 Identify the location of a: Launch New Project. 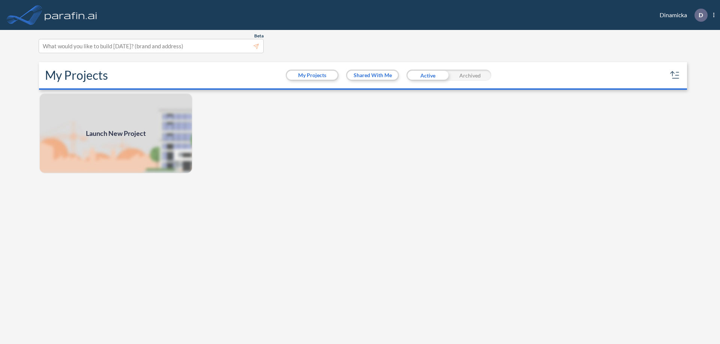
(116, 133).